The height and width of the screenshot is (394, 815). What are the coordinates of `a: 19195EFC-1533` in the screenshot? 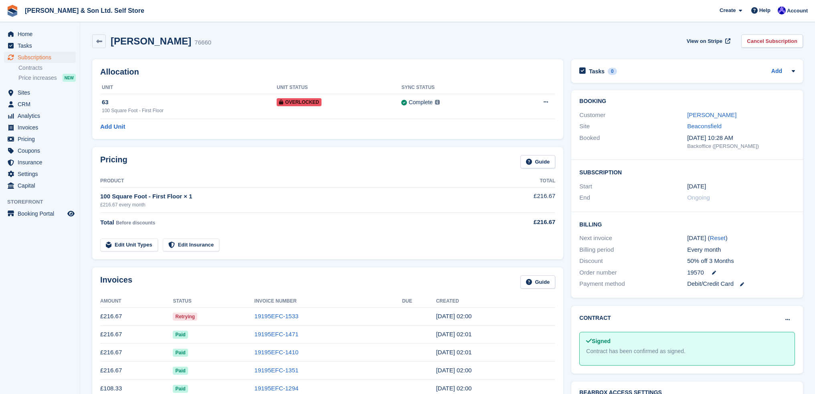 It's located at (277, 316).